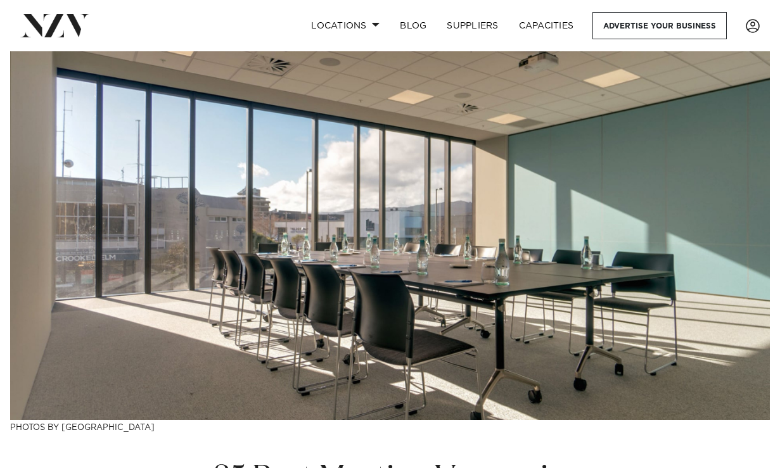 The image size is (780, 468). Describe the element at coordinates (413, 25) in the screenshot. I see `a: BLOG` at that location.